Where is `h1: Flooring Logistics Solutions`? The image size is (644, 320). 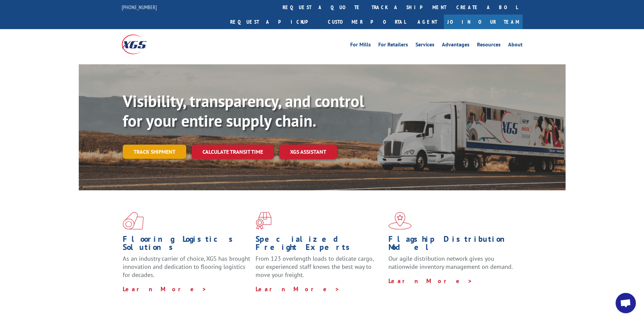
h1: Flooring Logistics Solutions is located at coordinates (187, 245).